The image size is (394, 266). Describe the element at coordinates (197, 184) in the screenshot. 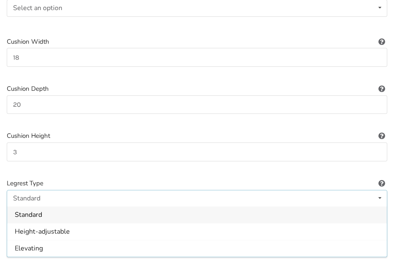

I see `label: Legrest Type` at that location.